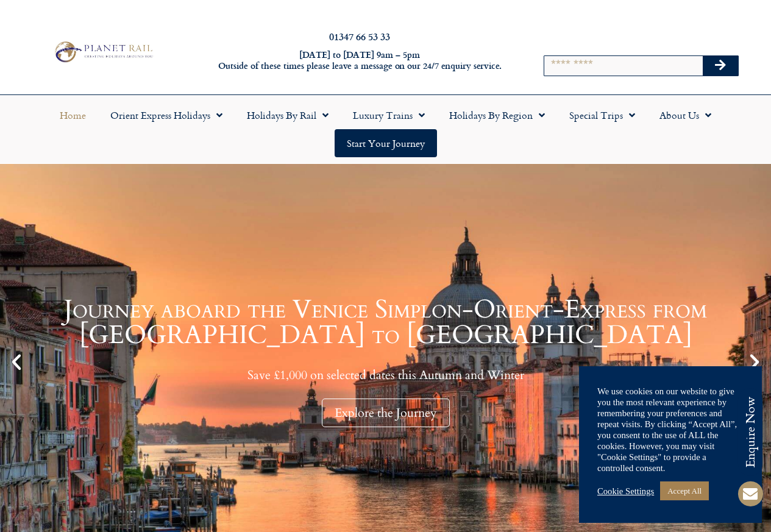 The width and height of the screenshot is (771, 532). I want to click on button: Search, so click(721, 65).